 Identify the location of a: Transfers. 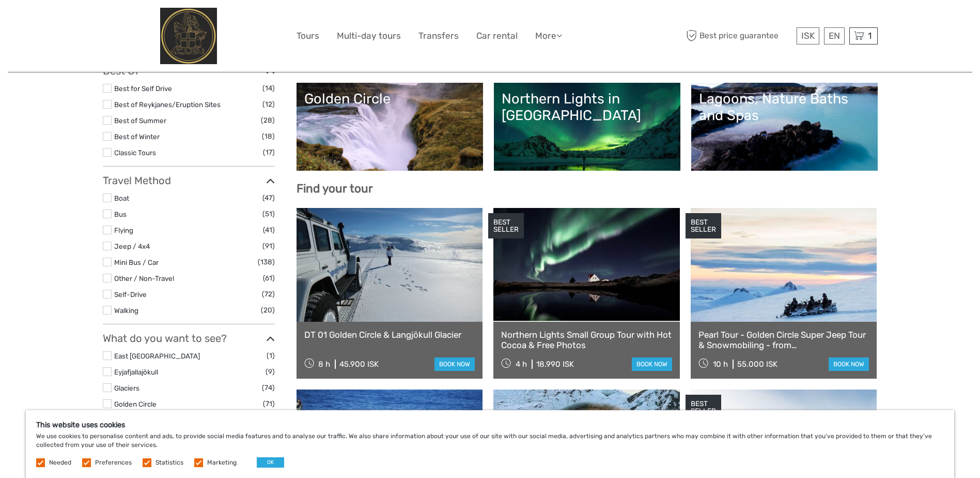
(439, 36).